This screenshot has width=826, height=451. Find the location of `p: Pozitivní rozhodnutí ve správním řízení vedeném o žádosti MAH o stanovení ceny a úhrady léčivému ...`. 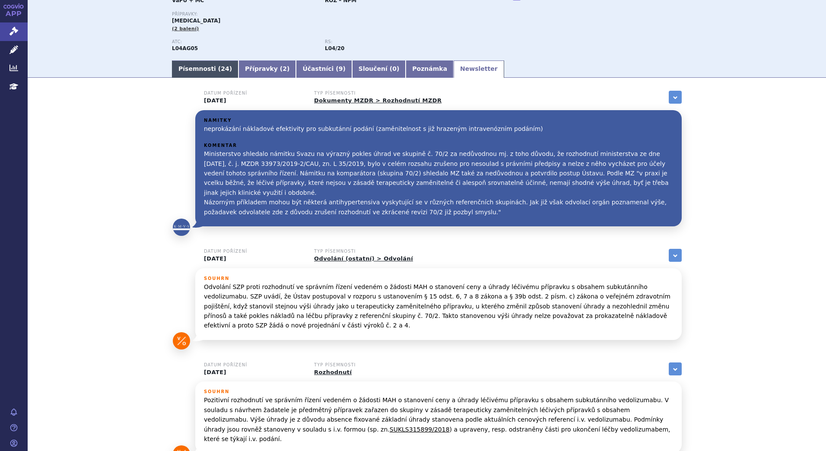

p: Pozitivní rozhodnutí ve správním řízení vedeném o žádosti MAH o stanovení ceny a úhrady léčivému ... is located at coordinates (438, 419).